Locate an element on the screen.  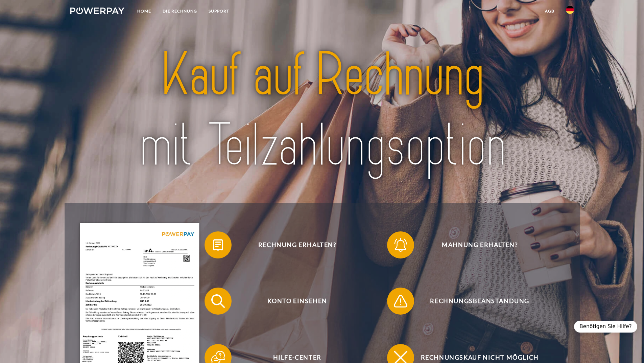
a: Konto einsehen is located at coordinates (292, 301).